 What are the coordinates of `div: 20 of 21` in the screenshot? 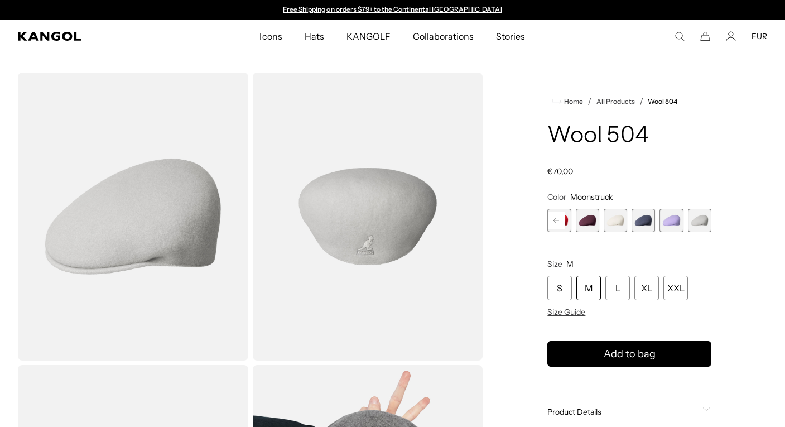 It's located at (671, 220).